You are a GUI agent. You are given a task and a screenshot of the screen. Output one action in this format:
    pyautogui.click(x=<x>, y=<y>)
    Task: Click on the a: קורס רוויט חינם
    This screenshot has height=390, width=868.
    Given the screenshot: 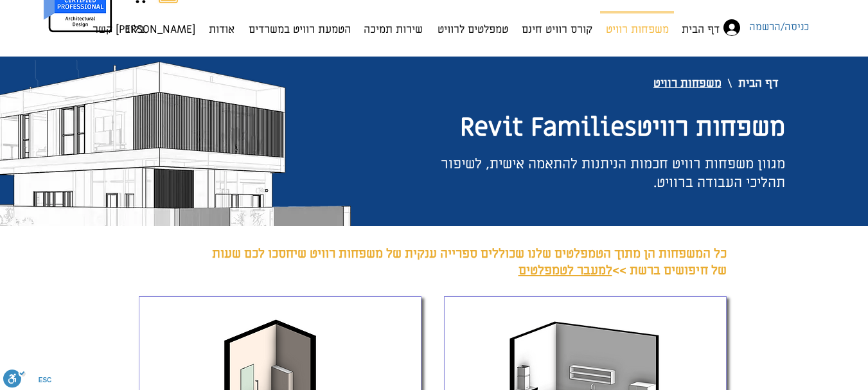 What is the action you would take?
    pyautogui.click(x=556, y=24)
    